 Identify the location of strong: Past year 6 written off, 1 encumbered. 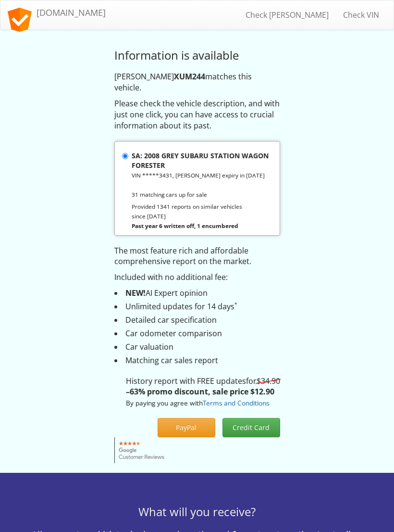
(185, 226).